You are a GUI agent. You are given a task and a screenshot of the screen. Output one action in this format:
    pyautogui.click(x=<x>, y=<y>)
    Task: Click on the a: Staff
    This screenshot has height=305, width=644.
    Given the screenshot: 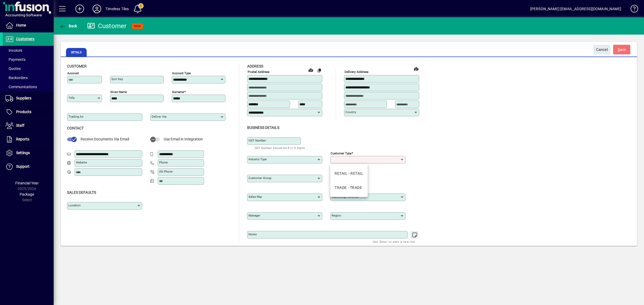 What is the action you would take?
    pyautogui.click(x=28, y=125)
    